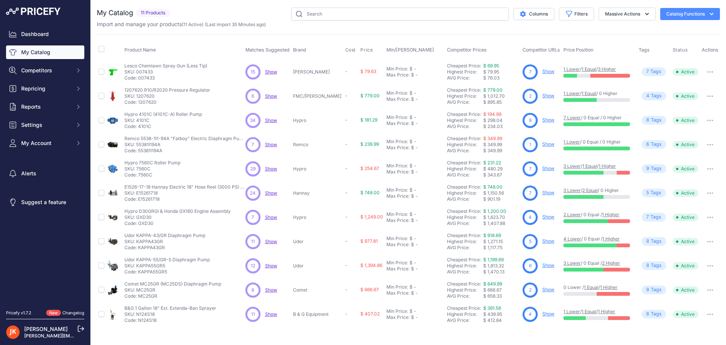 The height and width of the screenshot is (345, 726). I want to click on span: 9, so click(648, 168).